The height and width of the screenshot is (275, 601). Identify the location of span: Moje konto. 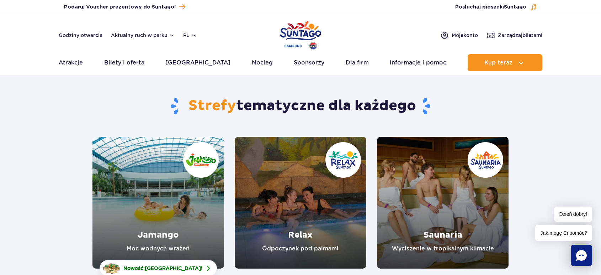
(465, 35).